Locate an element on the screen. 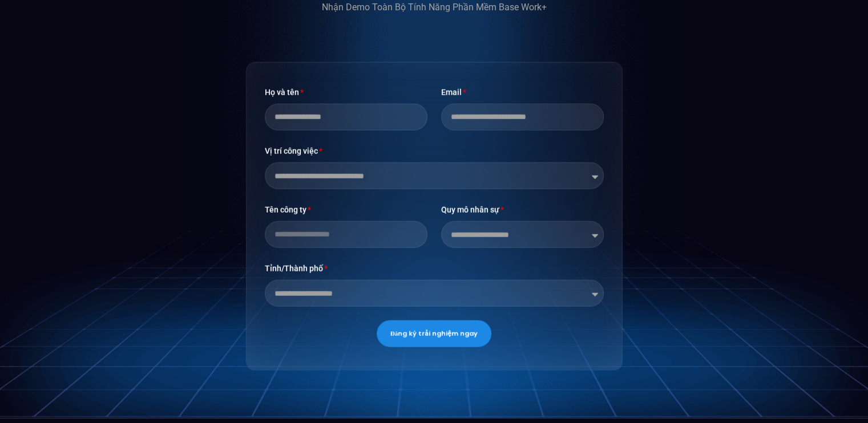 The image size is (868, 423). label: Quy mô nhân sự is located at coordinates (472, 212).